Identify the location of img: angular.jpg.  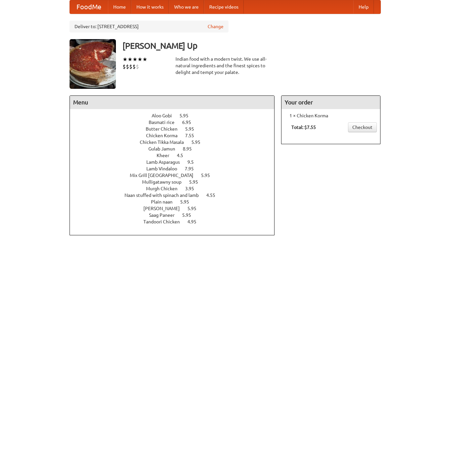
(93, 64).